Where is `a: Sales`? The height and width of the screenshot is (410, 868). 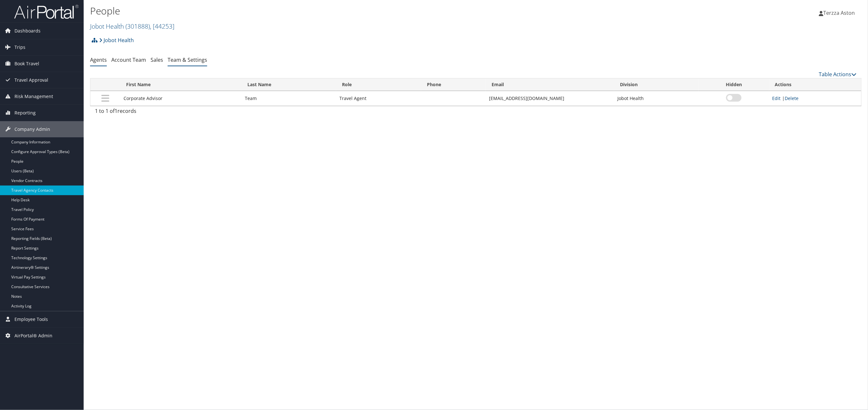
a: Sales is located at coordinates (156, 60).